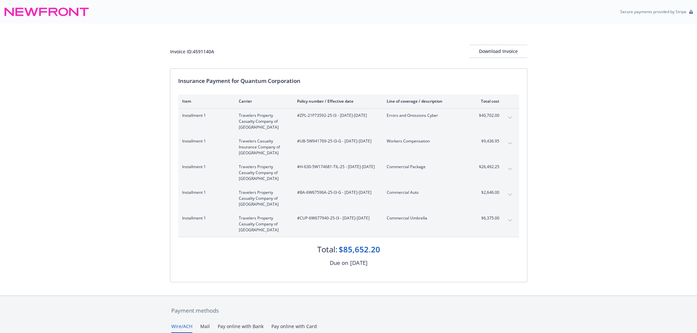  I want to click on span: $2,646.00, so click(487, 193).